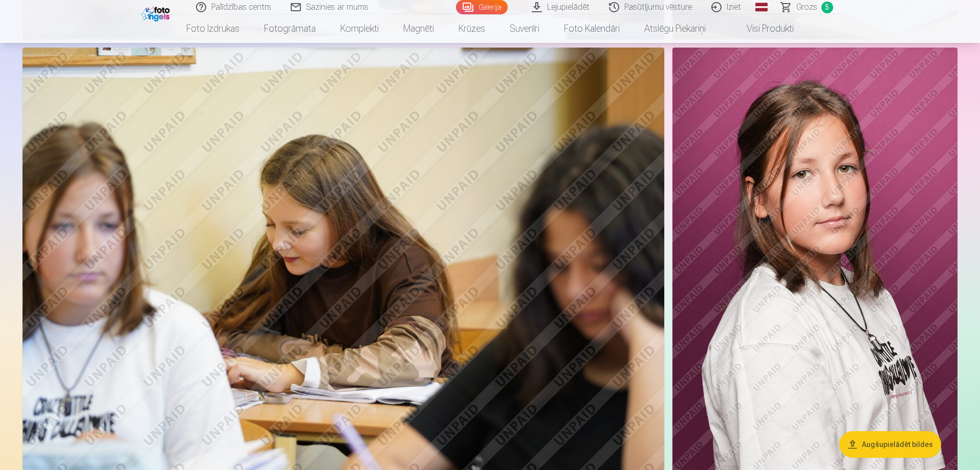  Describe the element at coordinates (675, 29) in the screenshot. I see `a: Atslēgu piekariņi` at that location.